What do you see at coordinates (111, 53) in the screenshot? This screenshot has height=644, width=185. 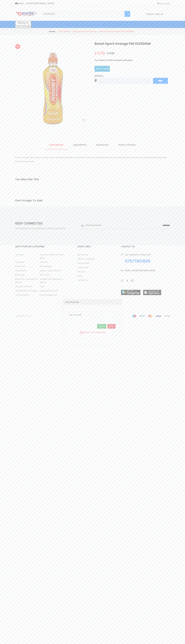 I see `span: £ 9.50` at bounding box center [111, 53].